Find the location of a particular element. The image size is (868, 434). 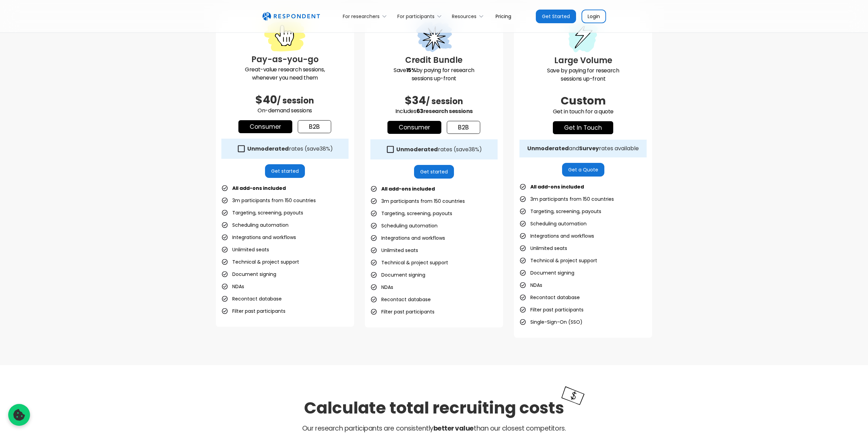

strong: 15% is located at coordinates (411, 70).